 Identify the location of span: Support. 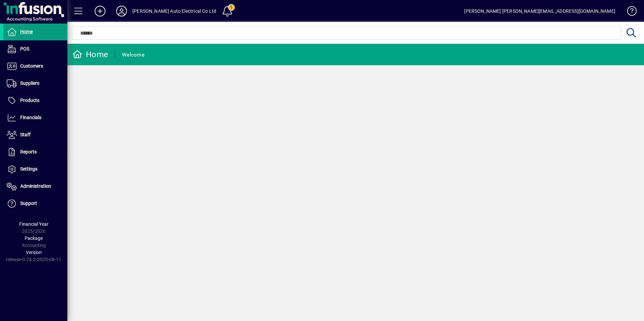
(29, 203).